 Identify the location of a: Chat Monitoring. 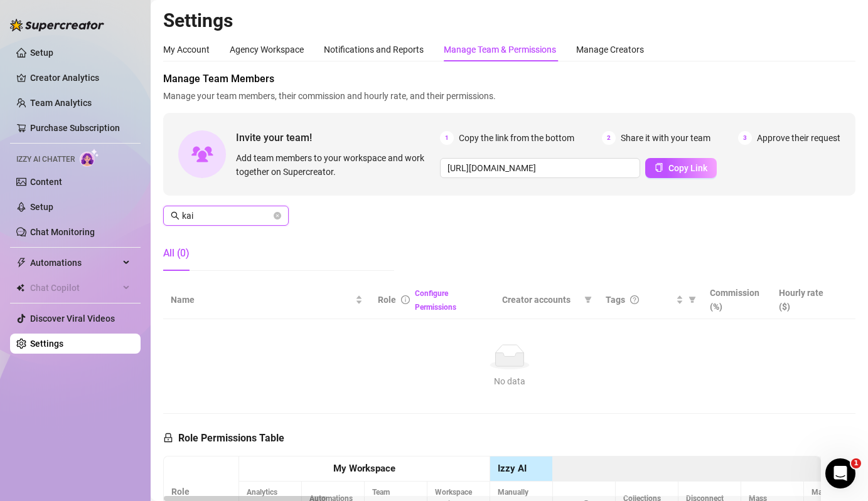
(62, 232).